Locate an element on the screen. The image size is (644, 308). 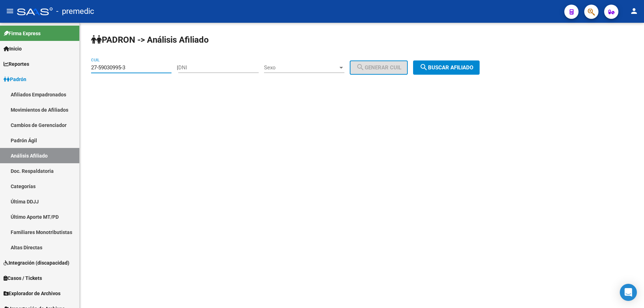
div: Open Intercom Messenger is located at coordinates (629, 292).